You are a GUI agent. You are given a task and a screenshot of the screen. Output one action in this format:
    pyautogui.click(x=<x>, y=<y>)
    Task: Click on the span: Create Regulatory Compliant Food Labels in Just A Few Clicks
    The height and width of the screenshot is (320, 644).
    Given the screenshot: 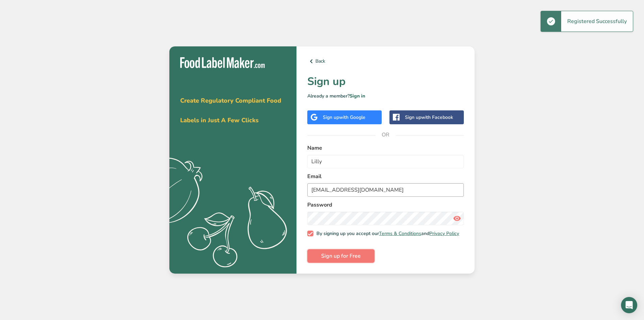 What is the action you would take?
    pyautogui.click(x=230, y=110)
    